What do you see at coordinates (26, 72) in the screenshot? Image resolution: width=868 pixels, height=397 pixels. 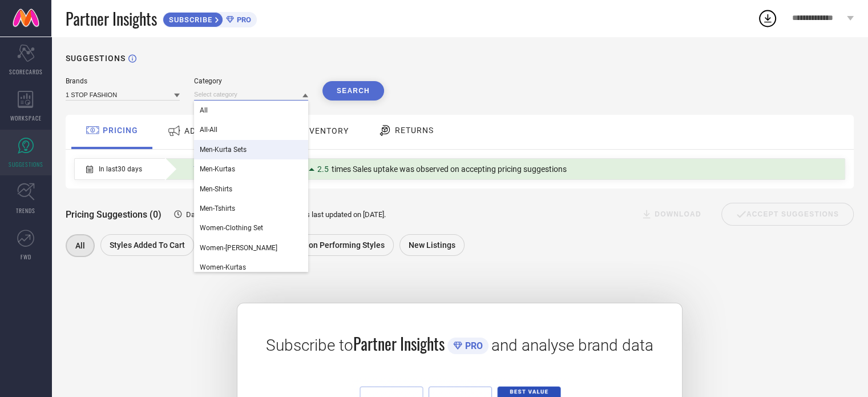 I see `span: SCORECARDS` at bounding box center [26, 72].